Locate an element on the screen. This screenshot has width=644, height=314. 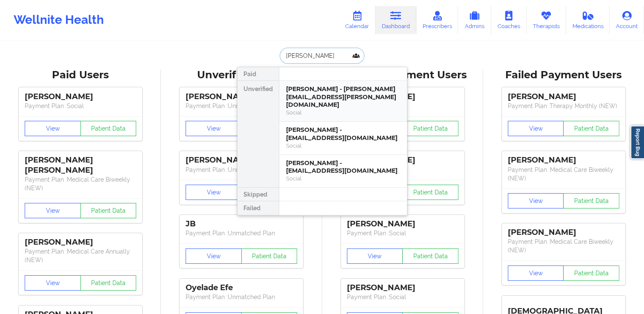
a: Admins is located at coordinates (475, 20).